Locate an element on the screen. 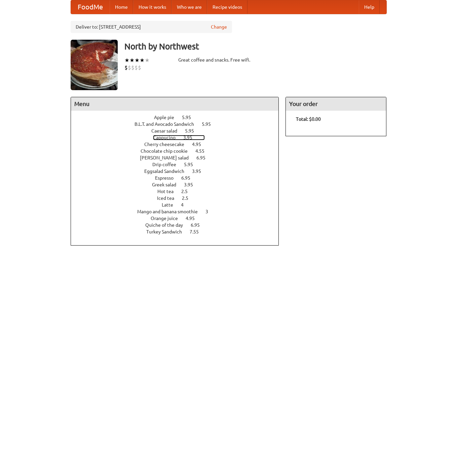 The width and height of the screenshot is (457, 476). span: Latte is located at coordinates (171, 205).